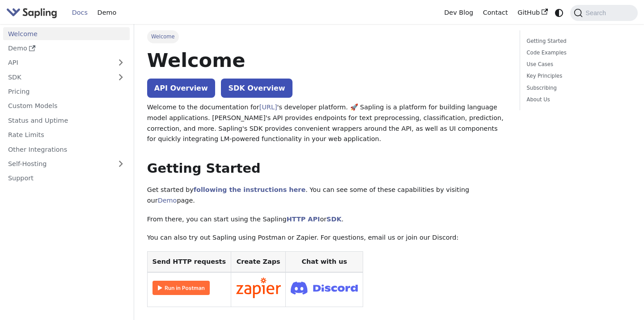  What do you see at coordinates (66, 164) in the screenshot?
I see `a: Self-Hosting` at bounding box center [66, 164].